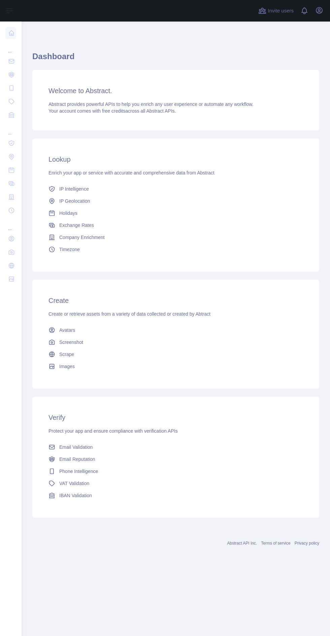 The width and height of the screenshot is (330, 636). Describe the element at coordinates (76, 225) in the screenshot. I see `span: Exchange Rates` at that location.